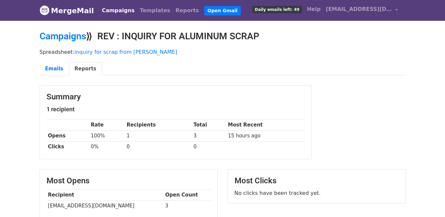 This screenshot has width=445, height=217. What do you see at coordinates (314, 9) in the screenshot?
I see `a: Help` at bounding box center [314, 9].